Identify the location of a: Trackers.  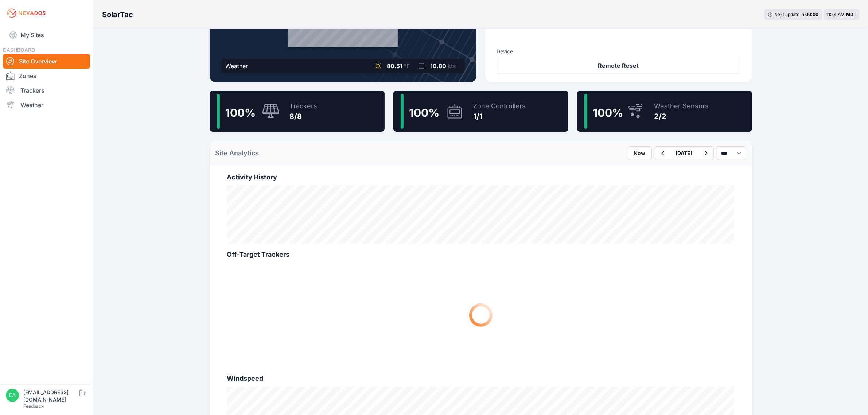
(46, 91).